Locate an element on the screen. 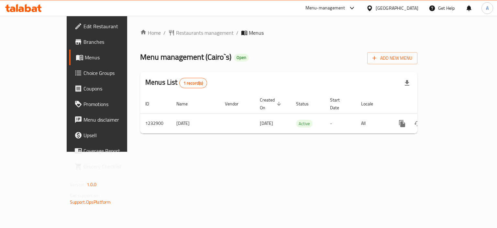  a: Grocery Checklist is located at coordinates (109, 166).